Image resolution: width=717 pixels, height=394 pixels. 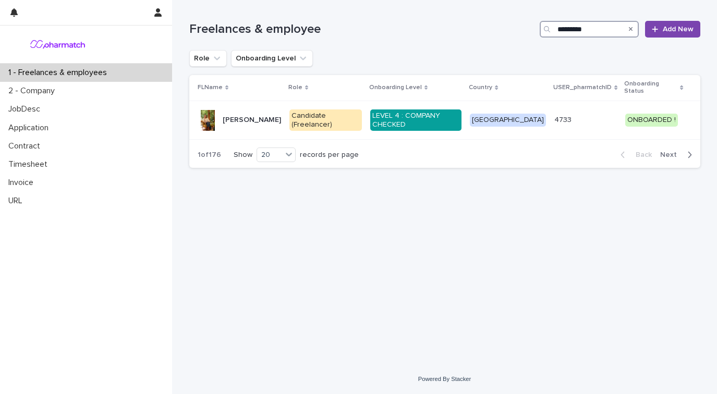 I want to click on p: Onboarding Status, so click(x=651, y=88).